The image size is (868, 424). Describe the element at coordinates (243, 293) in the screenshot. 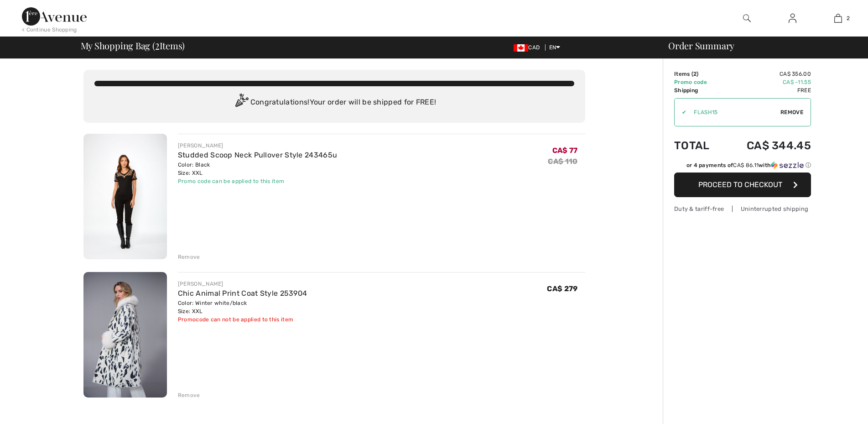

I see `a: Chic Animal Print Coat Style 253904` at that location.